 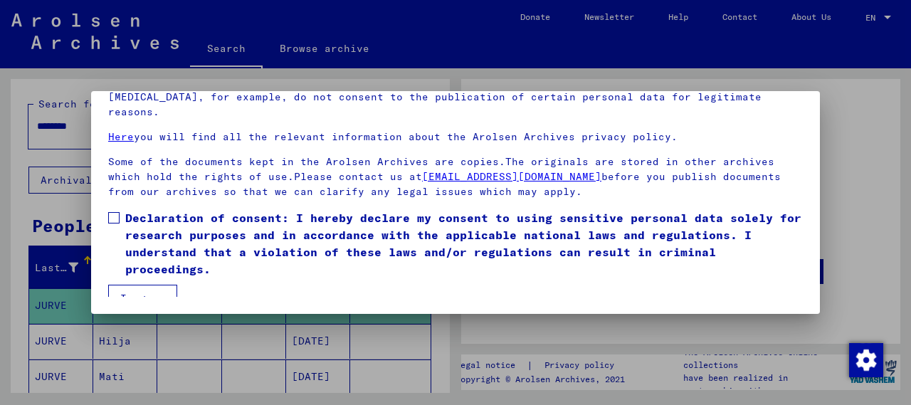 What do you see at coordinates (865, 359) in the screenshot?
I see `div: Change consent` at bounding box center [865, 359].